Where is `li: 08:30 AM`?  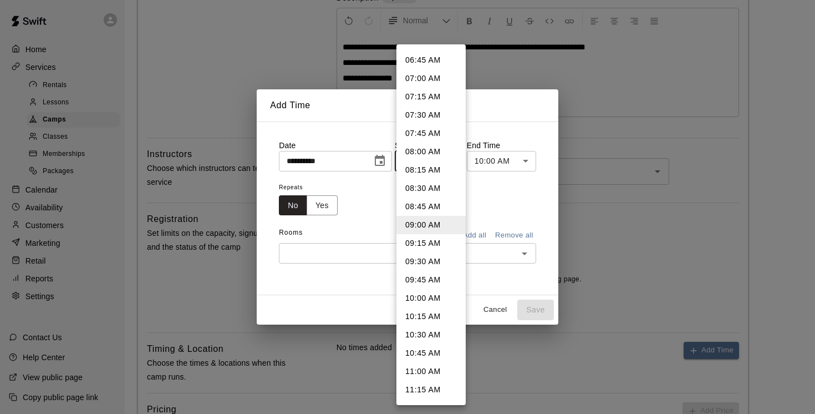 li: 08:30 AM is located at coordinates (431, 188).